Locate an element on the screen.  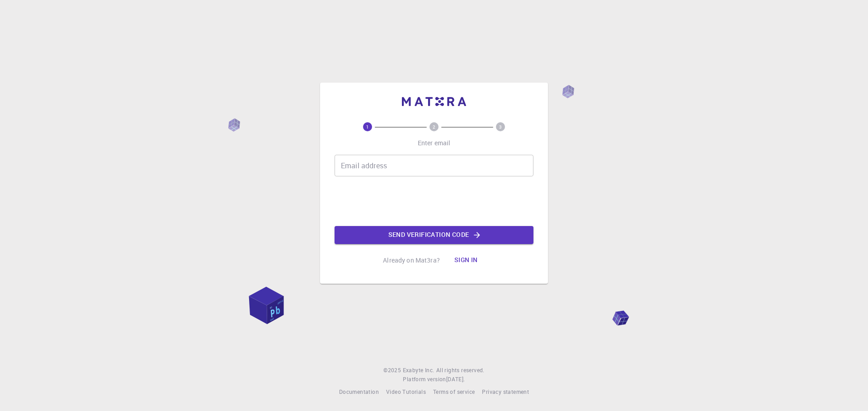
button: Sign in is located at coordinates (466, 260).